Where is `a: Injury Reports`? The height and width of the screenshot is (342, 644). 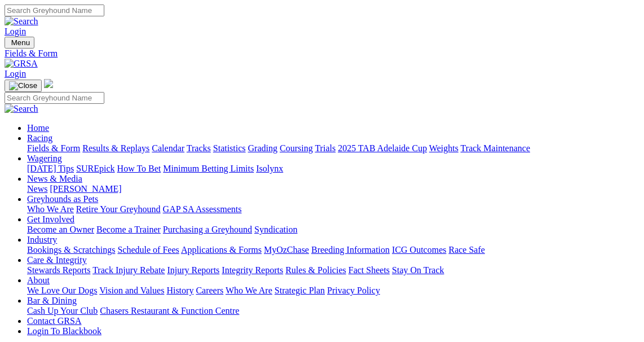
a: Injury Reports is located at coordinates (193, 269).